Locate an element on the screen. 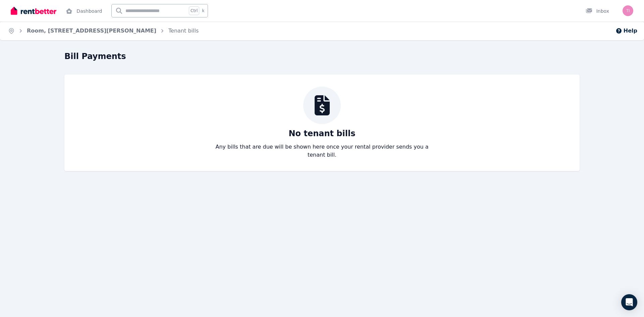 Image resolution: width=644 pixels, height=317 pixels. img: RentBetter is located at coordinates (33, 11).